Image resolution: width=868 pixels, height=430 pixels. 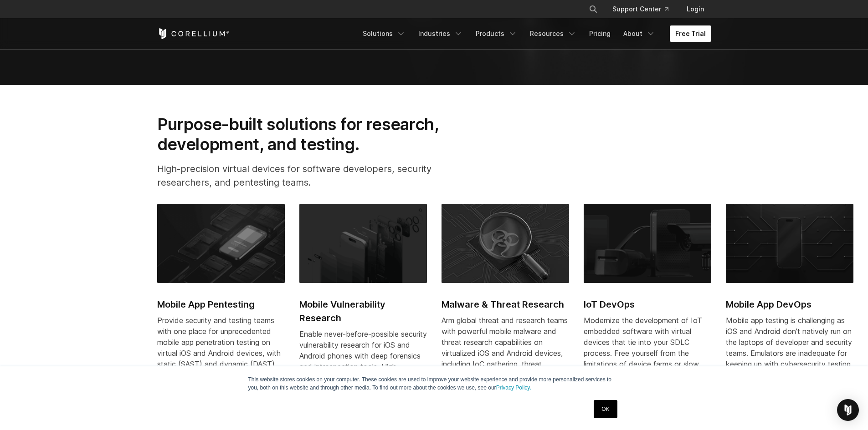 I want to click on h2: Mobile Vulnerability Research, so click(x=363, y=312).